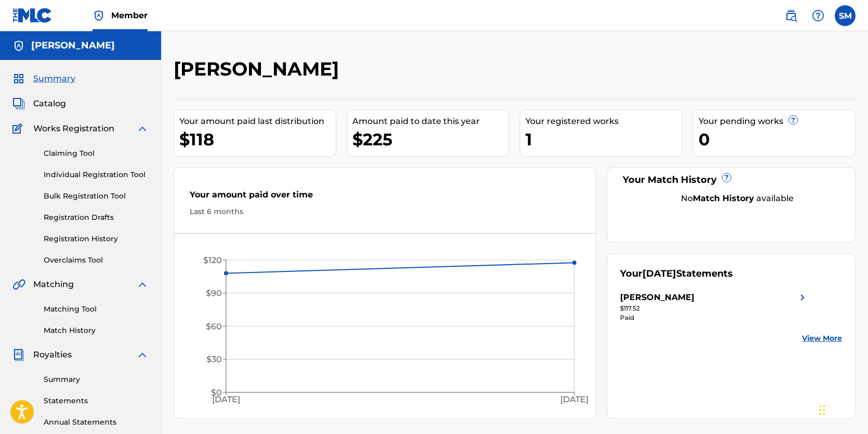  Describe the element at coordinates (823, 338) in the screenshot. I see `a: View More` at that location.